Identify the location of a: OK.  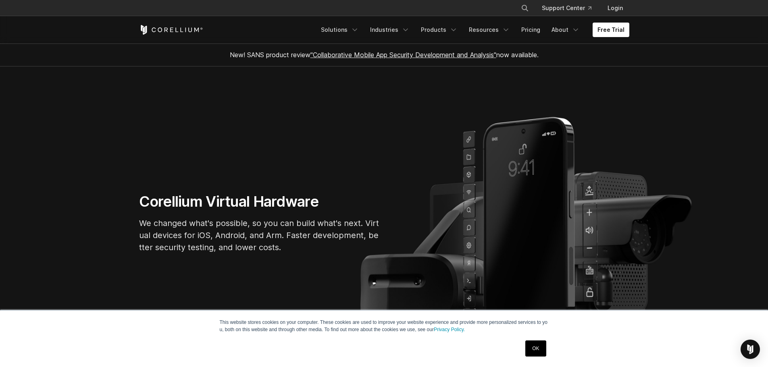
(535, 349).